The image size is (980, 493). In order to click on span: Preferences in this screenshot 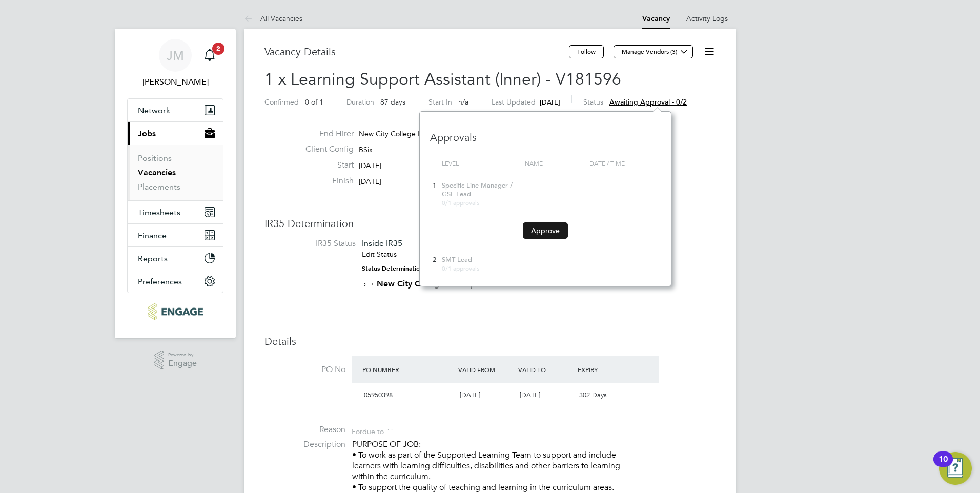, I will do `click(160, 281)`.